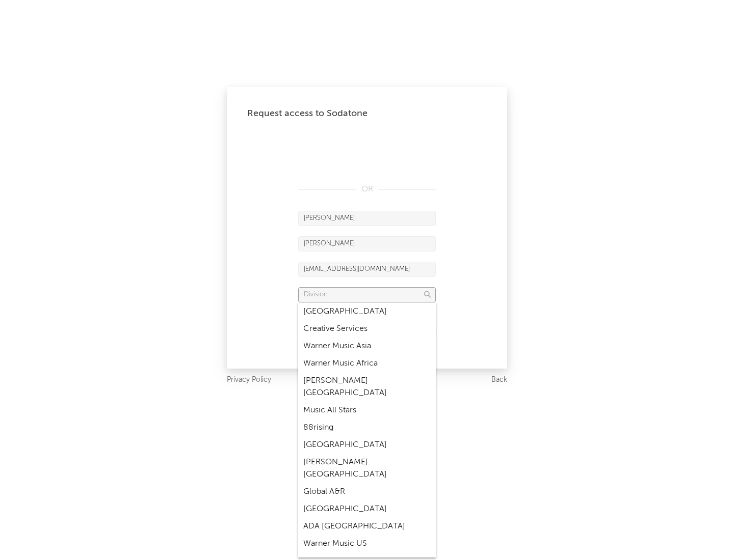 The height and width of the screenshot is (560, 734). I want to click on div: Warner Music Asia, so click(367, 347).